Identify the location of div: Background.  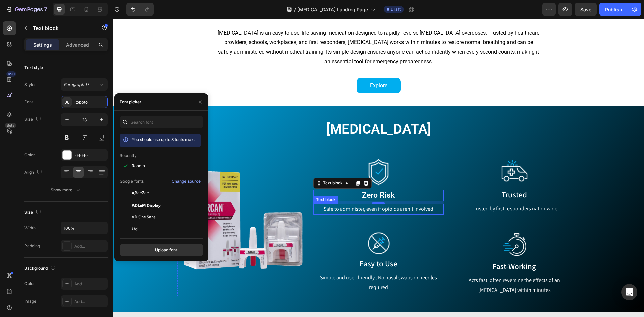
(41, 268).